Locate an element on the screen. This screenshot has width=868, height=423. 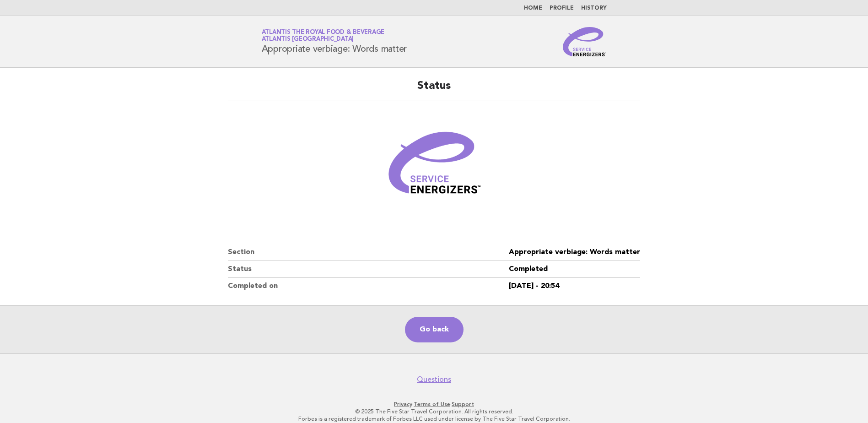
a: Profile is located at coordinates (562, 8).